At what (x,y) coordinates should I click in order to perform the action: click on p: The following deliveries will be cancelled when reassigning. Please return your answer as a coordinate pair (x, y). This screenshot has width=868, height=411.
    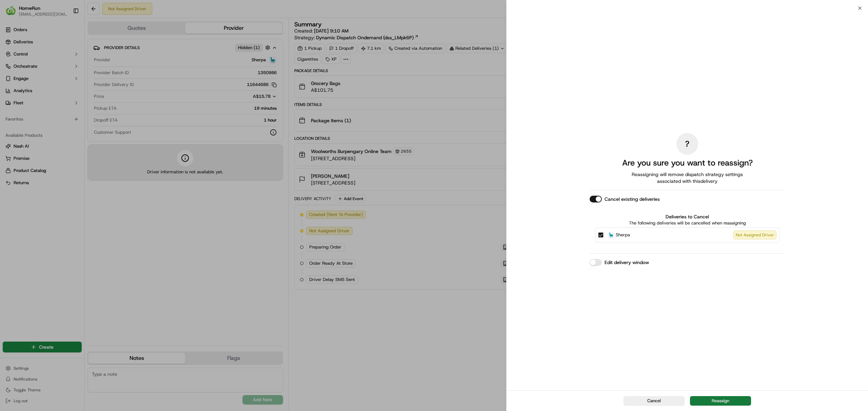
    Looking at the image, I should click on (687, 223).